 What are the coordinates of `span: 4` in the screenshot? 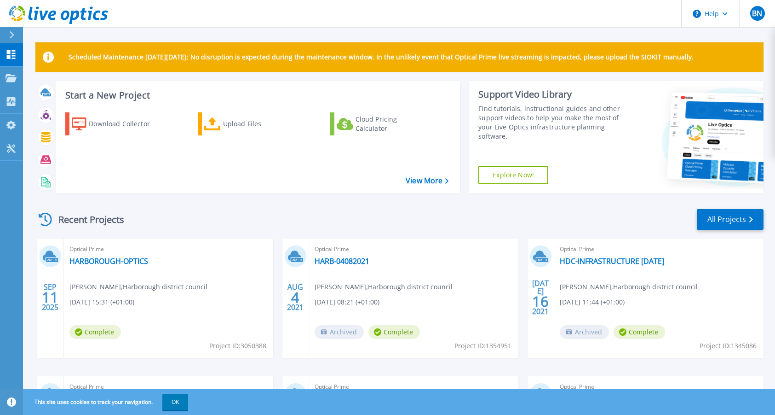 It's located at (295, 297).